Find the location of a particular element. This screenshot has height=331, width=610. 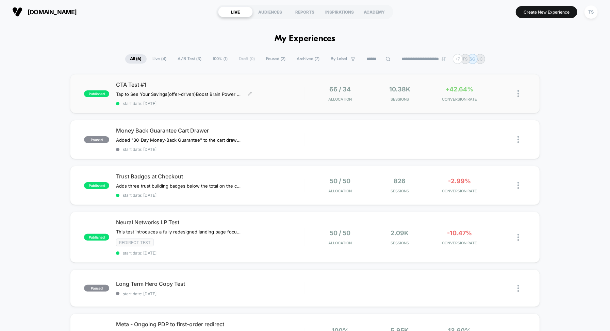

div: TS is located at coordinates (591, 12).